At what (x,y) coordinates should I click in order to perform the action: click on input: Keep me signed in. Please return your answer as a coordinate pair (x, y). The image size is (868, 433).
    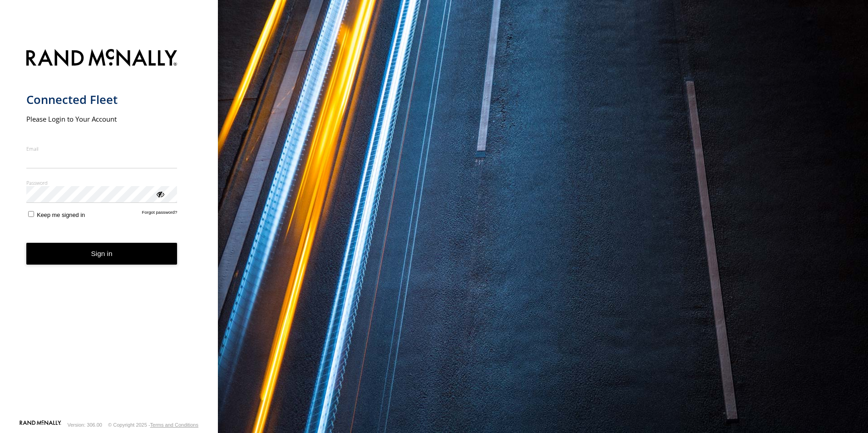
    Looking at the image, I should click on (31, 214).